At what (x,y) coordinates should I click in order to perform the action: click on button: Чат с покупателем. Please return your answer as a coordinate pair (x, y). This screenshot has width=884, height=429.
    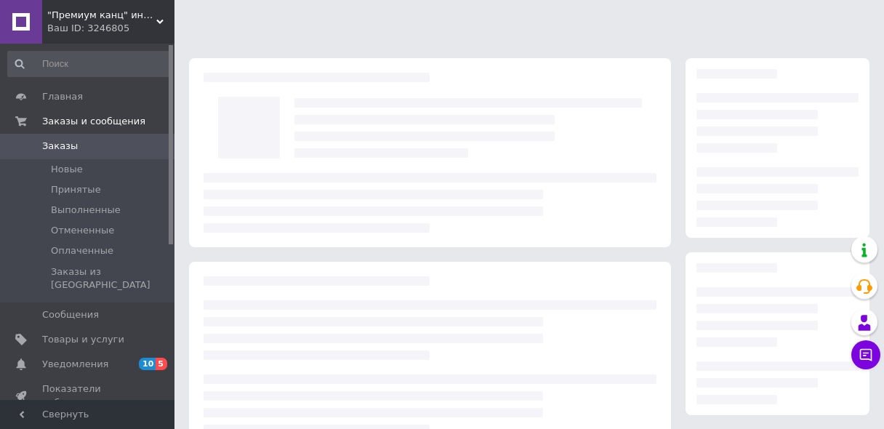
    Looking at the image, I should click on (866, 355).